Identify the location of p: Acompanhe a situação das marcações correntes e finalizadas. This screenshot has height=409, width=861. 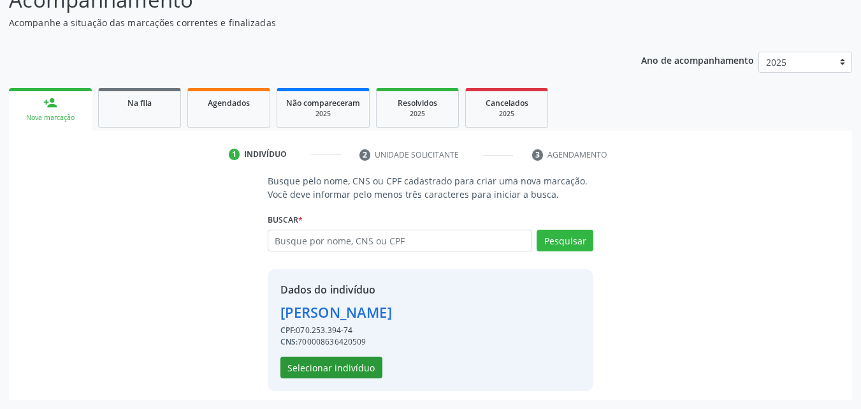
(304, 22).